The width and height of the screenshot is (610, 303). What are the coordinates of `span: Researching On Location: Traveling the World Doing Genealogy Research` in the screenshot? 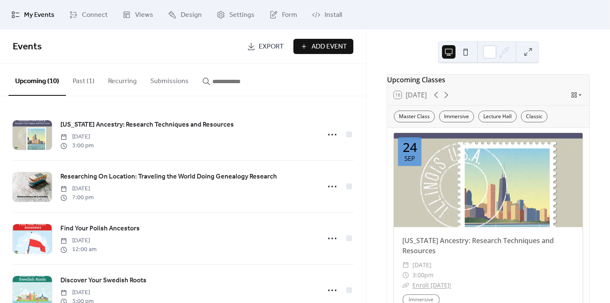 It's located at (168, 177).